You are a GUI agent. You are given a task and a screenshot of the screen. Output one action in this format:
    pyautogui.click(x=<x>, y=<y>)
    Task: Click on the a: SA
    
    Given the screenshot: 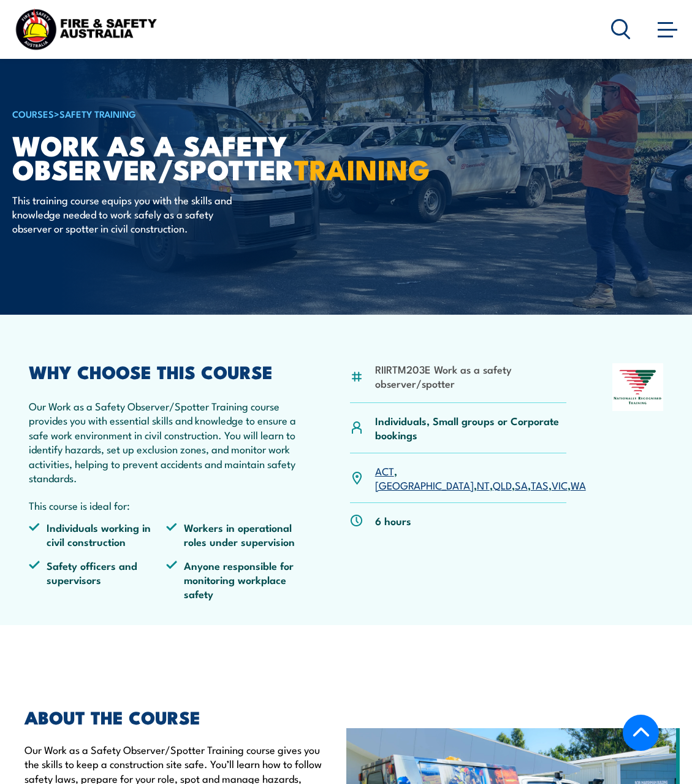 What is the action you would take?
    pyautogui.click(x=520, y=485)
    